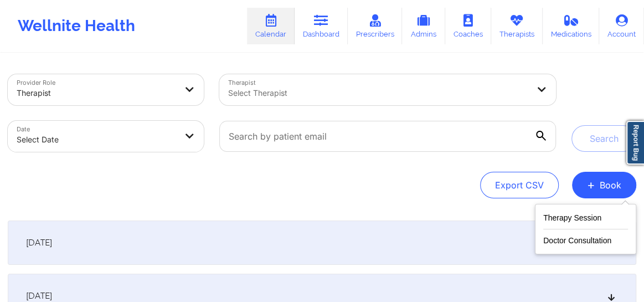  What do you see at coordinates (585, 238) in the screenshot?
I see `button: Doctor Consultation` at bounding box center [585, 238].